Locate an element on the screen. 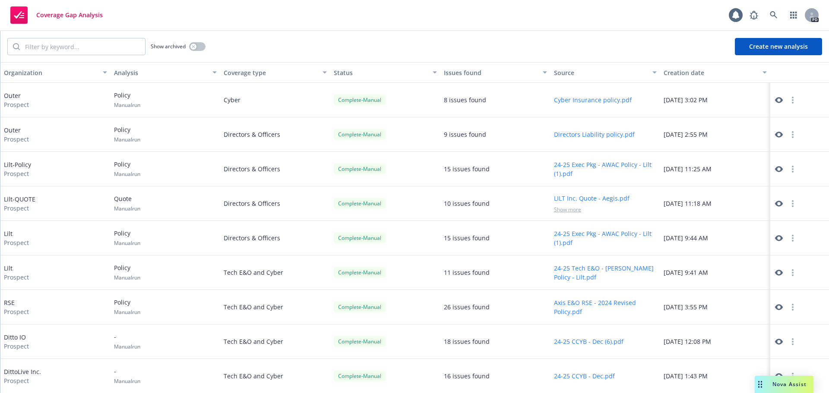 The height and width of the screenshot is (393, 829). button: Creation date is located at coordinates (715, 73).